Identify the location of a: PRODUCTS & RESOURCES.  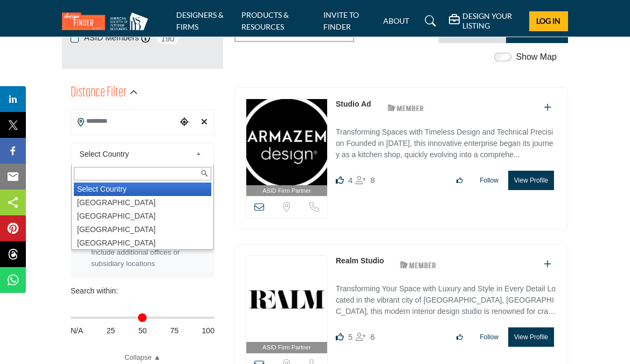
(265, 20).